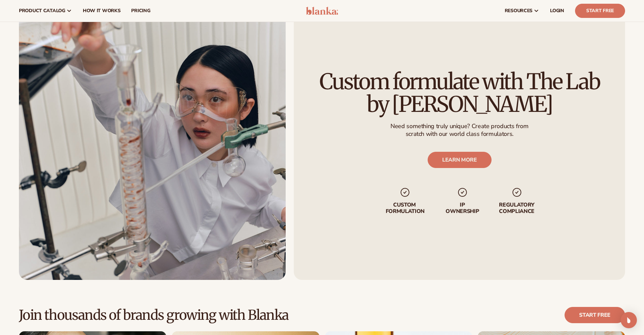 The width and height of the screenshot is (644, 335). What do you see at coordinates (628, 320) in the screenshot?
I see `div: Open Intercom Messenger` at bounding box center [628, 320].